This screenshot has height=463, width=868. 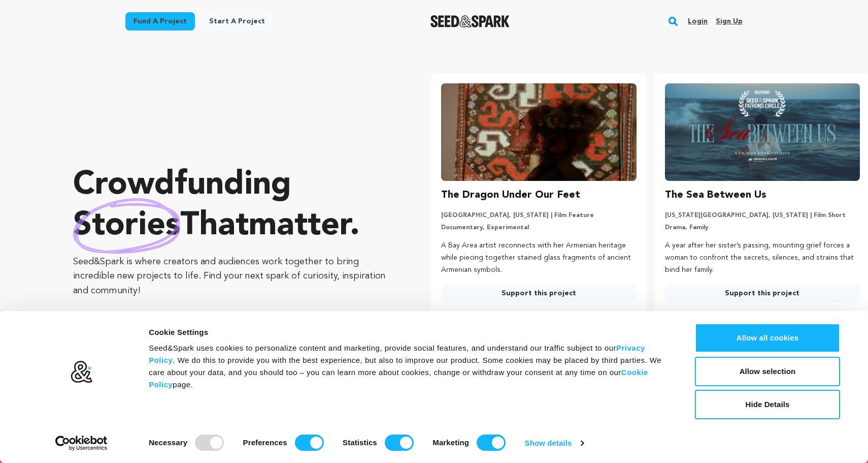 What do you see at coordinates (716, 195) in the screenshot?
I see `h3: The Sea Between Us` at bounding box center [716, 195].